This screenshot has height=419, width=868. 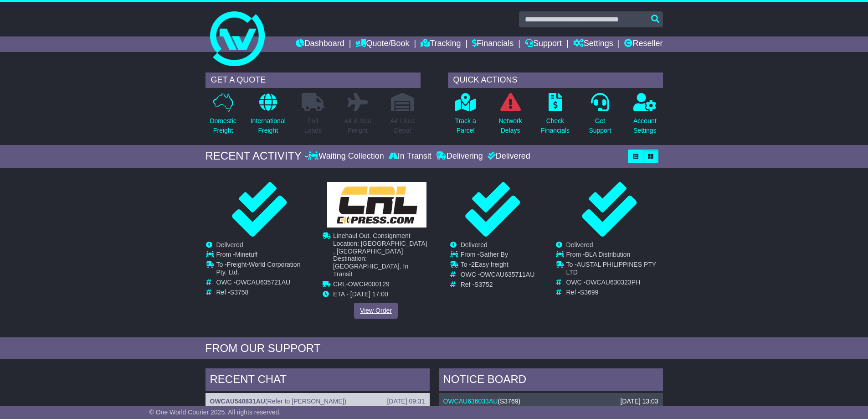 What do you see at coordinates (555, 80) in the screenshot?
I see `div: QUICK ACTIONS` at bounding box center [555, 80].